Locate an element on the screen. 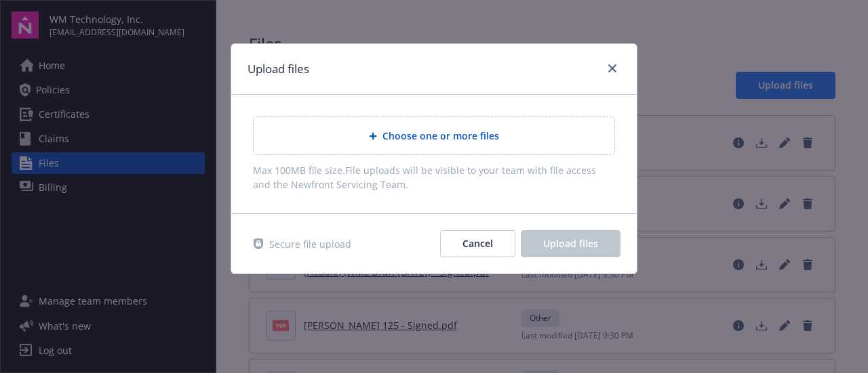  span: Secure file upload is located at coordinates (310, 244).